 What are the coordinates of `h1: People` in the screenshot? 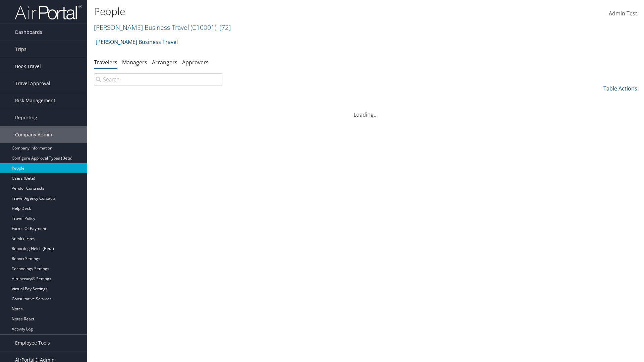 It's located at (275, 12).